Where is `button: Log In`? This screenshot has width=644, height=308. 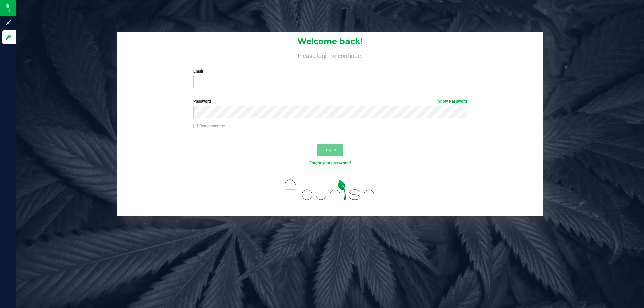
button: Log In is located at coordinates (330, 150).